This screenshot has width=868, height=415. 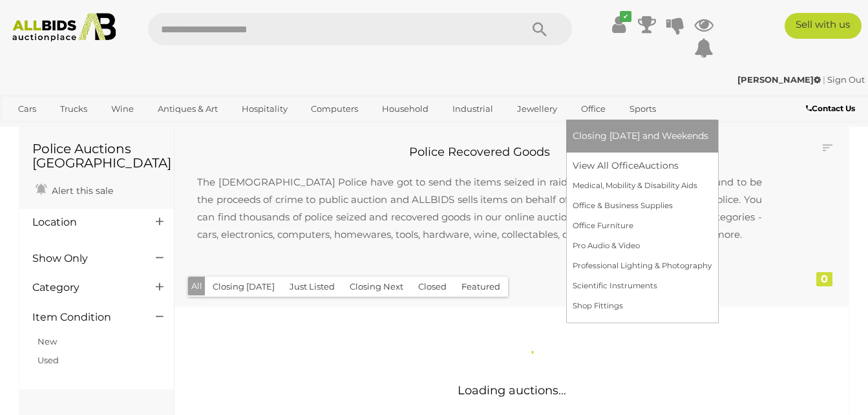 What do you see at coordinates (831, 109) in the screenshot?
I see `a: Contact Us` at bounding box center [831, 109].